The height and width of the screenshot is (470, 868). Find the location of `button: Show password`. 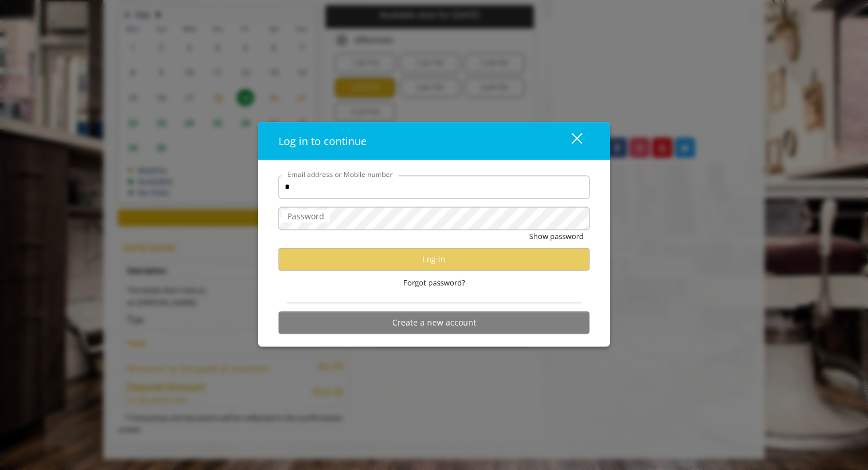

button: Show password is located at coordinates (556, 236).